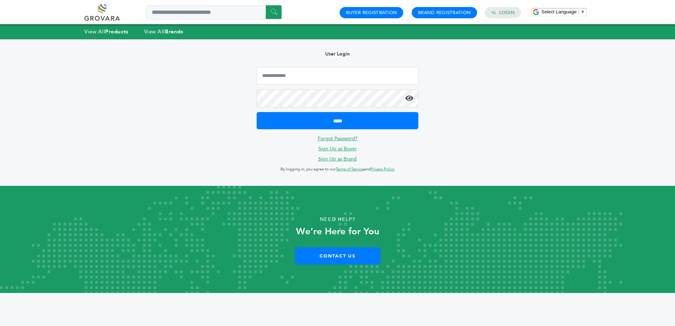 This screenshot has height=326, width=675. What do you see at coordinates (337, 98) in the screenshot?
I see `input: Password` at bounding box center [337, 98].